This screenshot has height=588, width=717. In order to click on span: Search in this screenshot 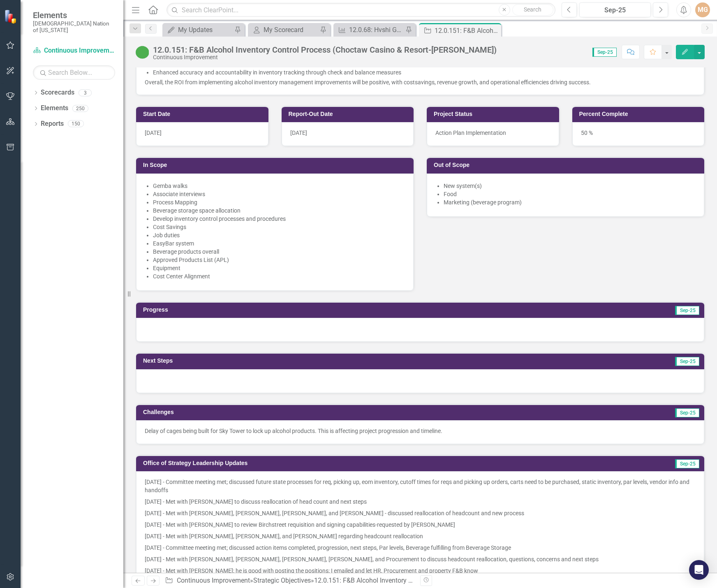, I will do `click(532, 10)`.